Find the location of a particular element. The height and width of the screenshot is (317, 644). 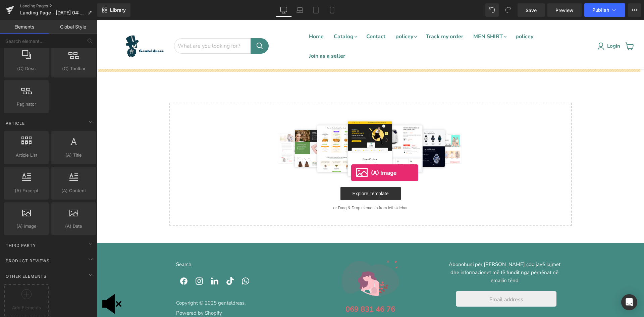

span: (A) Excerpt is located at coordinates (26, 191).